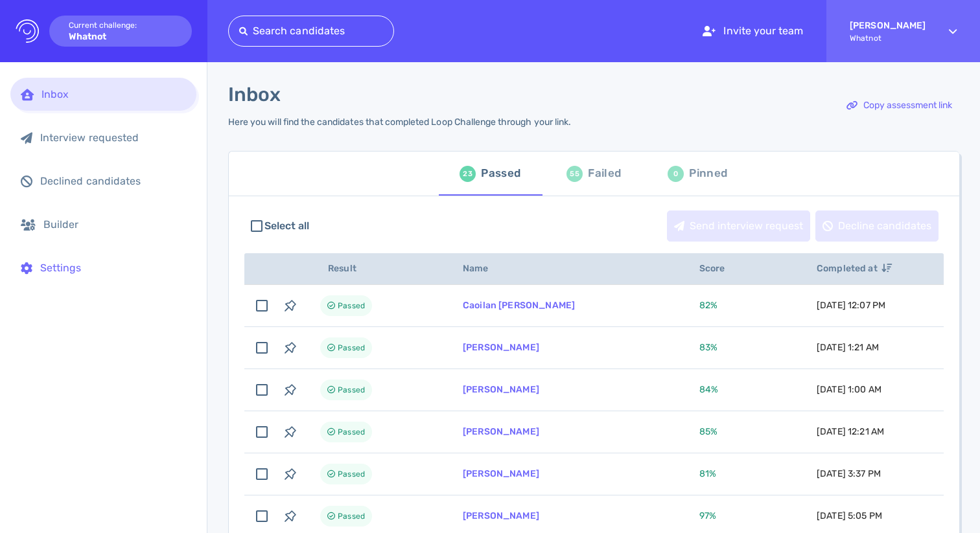  What do you see at coordinates (708, 474) in the screenshot?
I see `span: 81 %` at bounding box center [708, 474].